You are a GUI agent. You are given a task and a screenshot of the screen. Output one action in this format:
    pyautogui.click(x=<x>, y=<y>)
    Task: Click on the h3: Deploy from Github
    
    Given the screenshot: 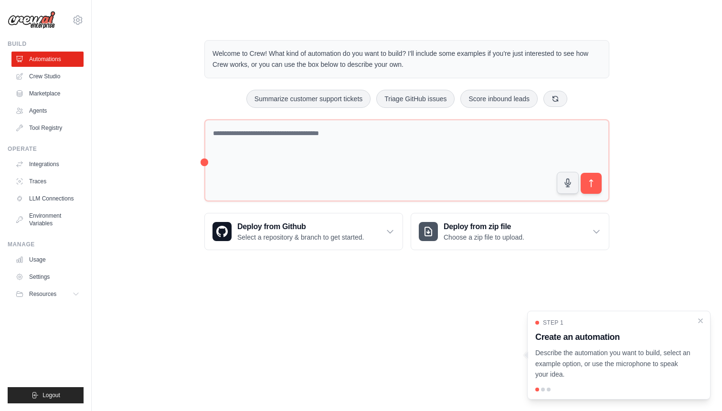 What is the action you would take?
    pyautogui.click(x=300, y=227)
    